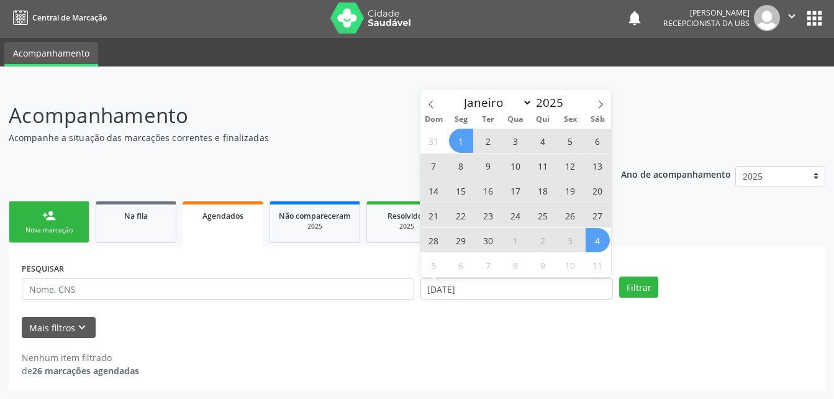 The image size is (834, 399). Describe the element at coordinates (434, 140) in the screenshot. I see `span: Agosto 31, 2025` at that location.